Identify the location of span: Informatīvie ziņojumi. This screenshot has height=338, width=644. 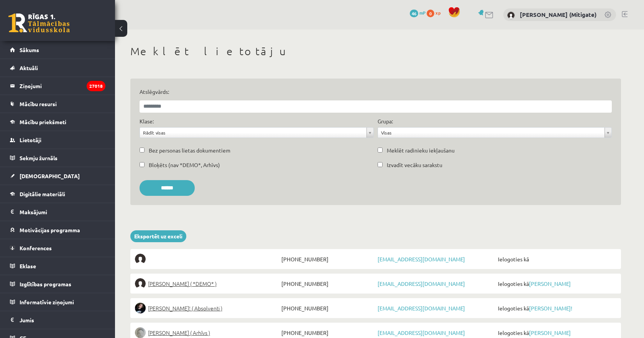
(47, 302).